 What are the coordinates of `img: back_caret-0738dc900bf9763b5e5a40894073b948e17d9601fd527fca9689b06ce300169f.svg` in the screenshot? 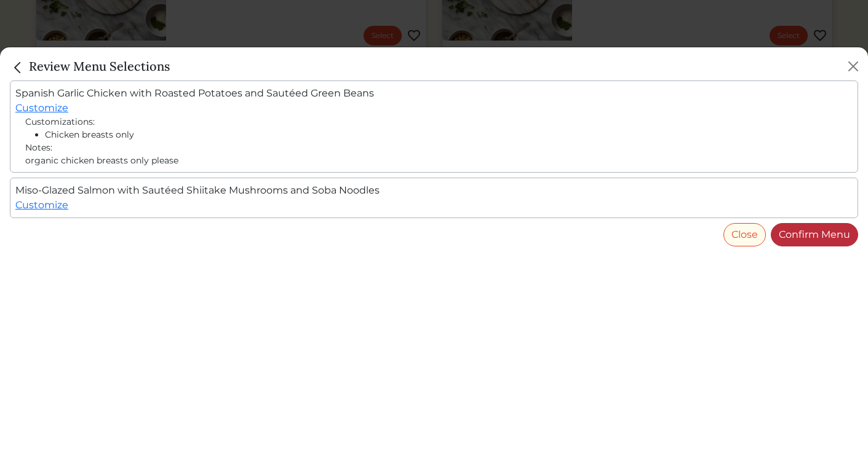 It's located at (17, 68).